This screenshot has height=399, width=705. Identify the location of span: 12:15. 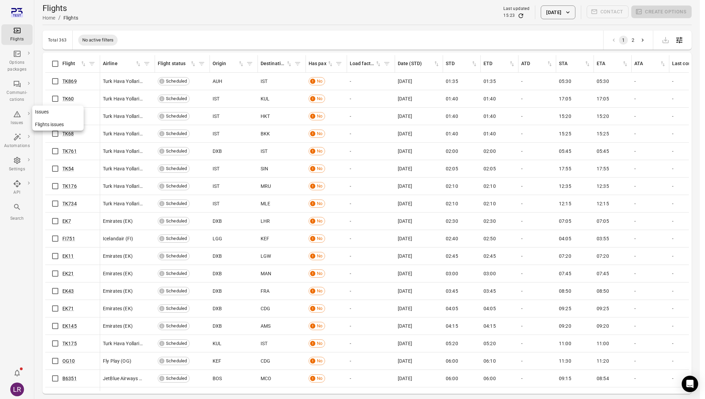
(603, 204).